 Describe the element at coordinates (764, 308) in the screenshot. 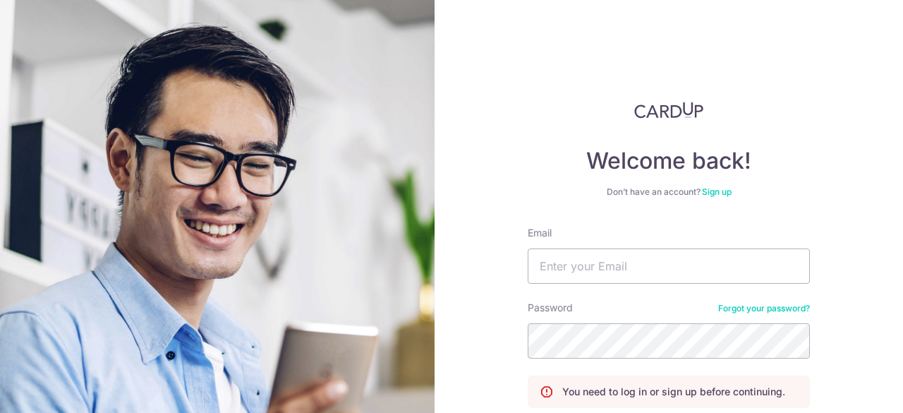

I see `a: Forgot your password?` at that location.